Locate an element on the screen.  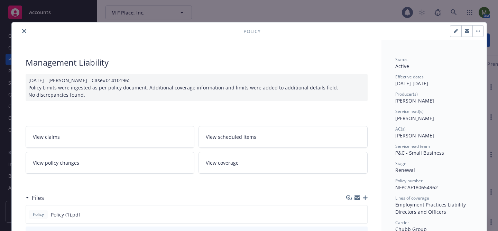
span: Carrier is located at coordinates (402, 223).